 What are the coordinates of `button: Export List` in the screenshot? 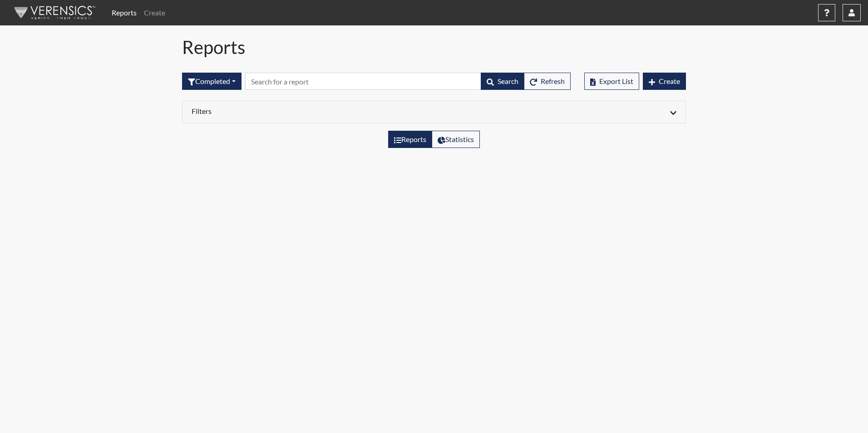 It's located at (611, 82).